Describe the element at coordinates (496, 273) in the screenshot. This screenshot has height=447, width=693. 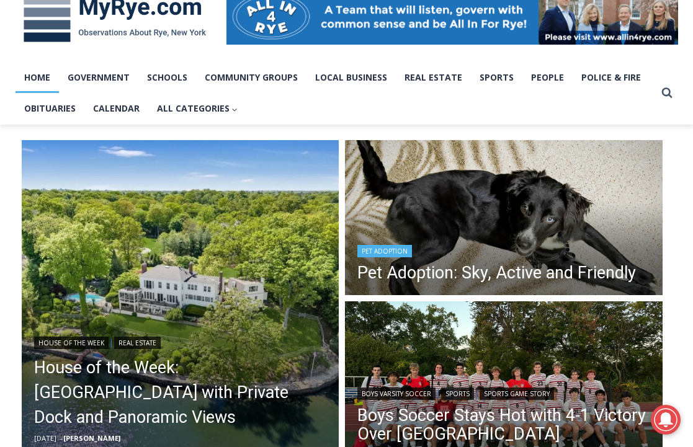
I see `a: Pet Adoption: Sky, Active and Friendly` at that location.